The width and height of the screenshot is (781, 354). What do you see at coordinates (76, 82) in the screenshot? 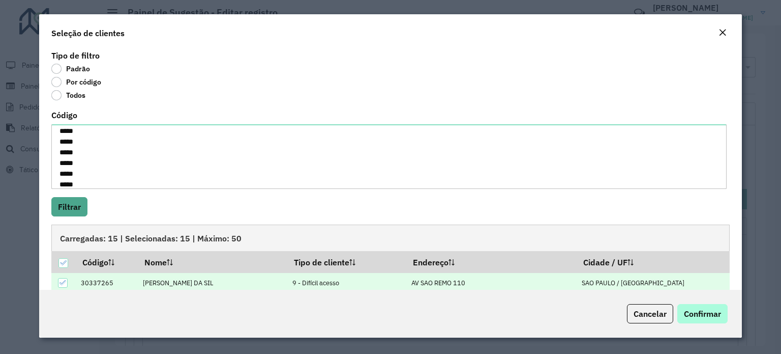
I see `label: Por código` at bounding box center [76, 82].